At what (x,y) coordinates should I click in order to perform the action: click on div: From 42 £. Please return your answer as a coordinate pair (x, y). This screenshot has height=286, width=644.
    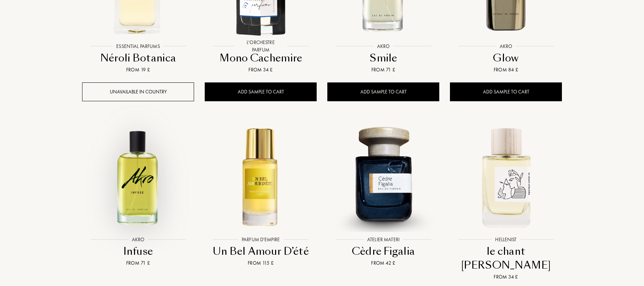
    Looking at the image, I should click on (383, 263).